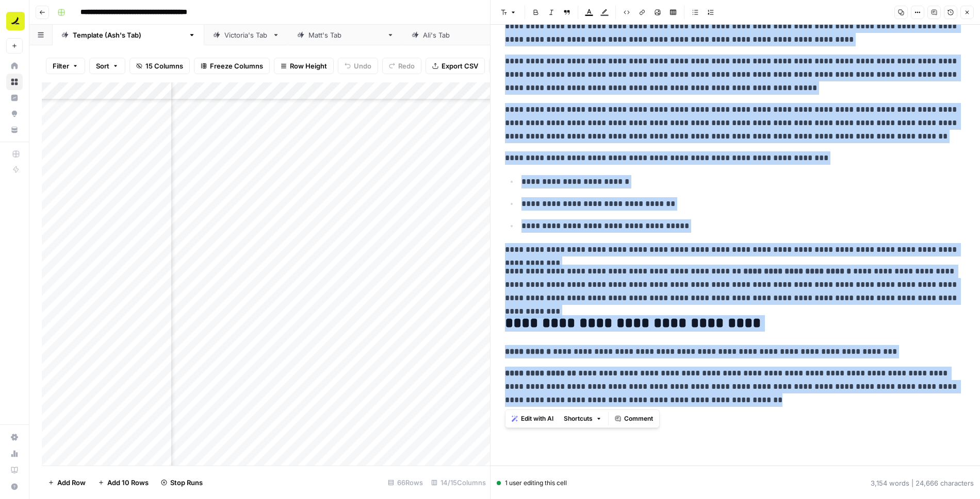  Describe the element at coordinates (14, 471) in the screenshot. I see `a: Learning Hub` at that location.